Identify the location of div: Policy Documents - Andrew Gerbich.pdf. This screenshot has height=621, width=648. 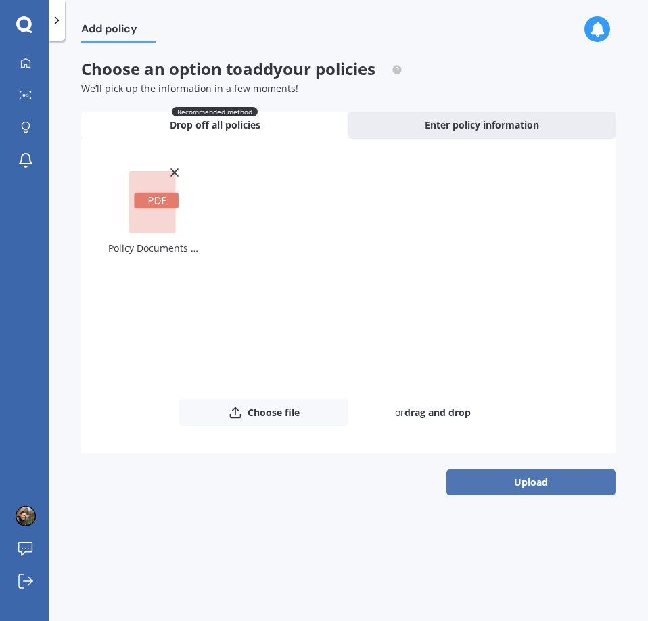
(154, 247).